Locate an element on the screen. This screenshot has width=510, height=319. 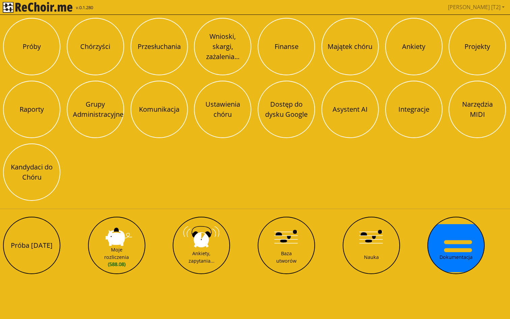
button: Ankiety is located at coordinates (414, 47).